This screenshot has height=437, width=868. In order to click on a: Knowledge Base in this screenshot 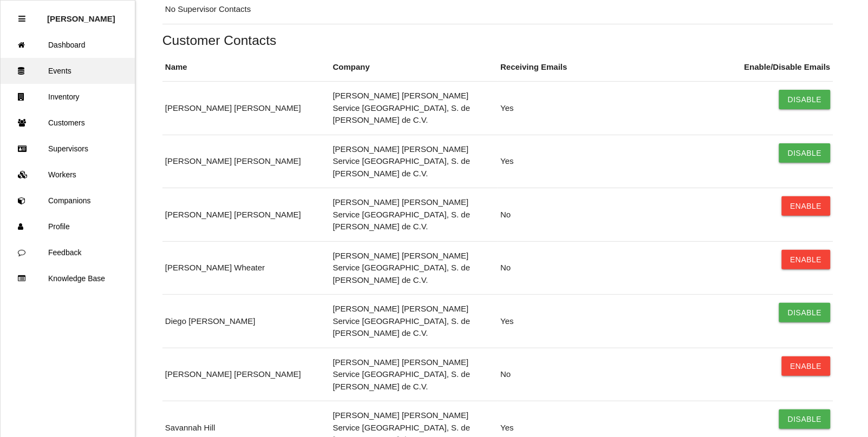, I will do `click(68, 279)`.